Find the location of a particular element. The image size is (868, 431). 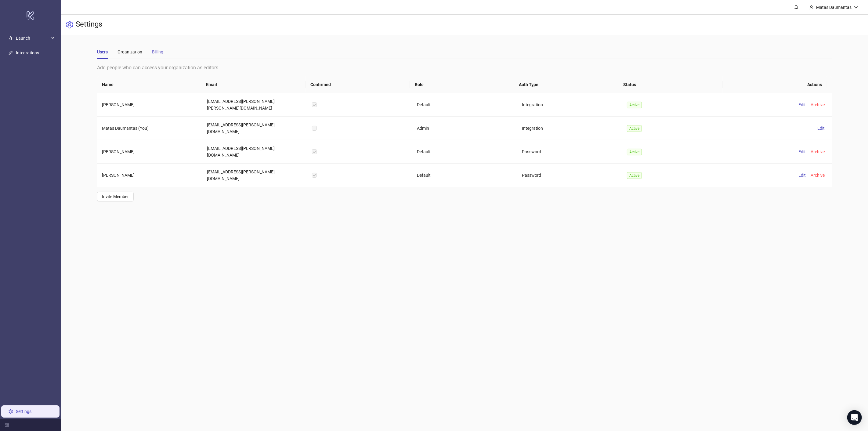

td: Matas Daumantas (You) is located at coordinates (149, 128).